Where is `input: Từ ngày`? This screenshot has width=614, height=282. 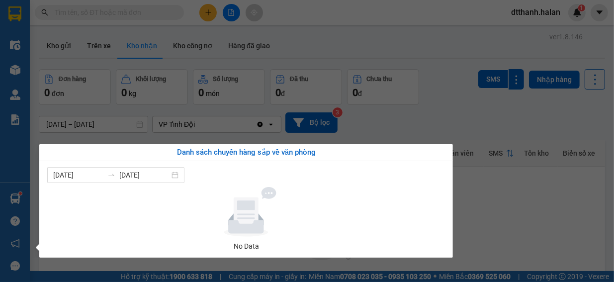 input: Từ ngày is located at coordinates (78, 175).